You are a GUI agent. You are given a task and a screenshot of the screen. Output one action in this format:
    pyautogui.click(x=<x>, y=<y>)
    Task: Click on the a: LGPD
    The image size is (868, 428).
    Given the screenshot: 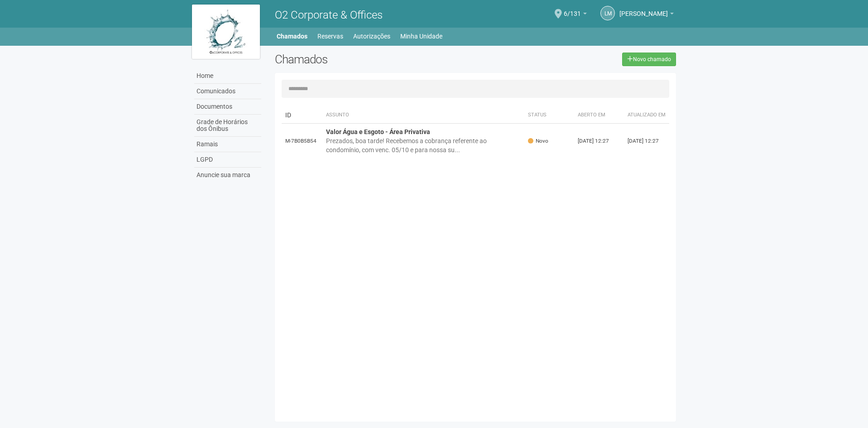 What is the action you would take?
    pyautogui.click(x=228, y=160)
    